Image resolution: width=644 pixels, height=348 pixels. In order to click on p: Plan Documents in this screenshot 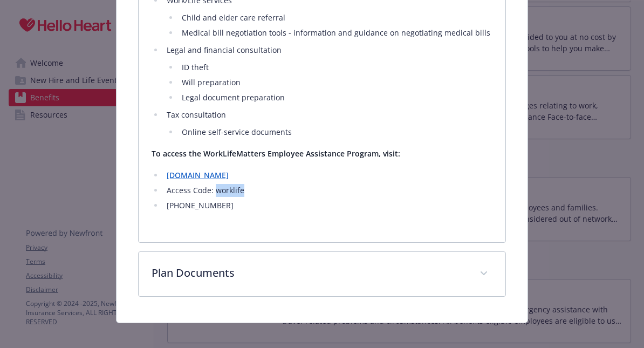, I will do `click(309, 273)`.